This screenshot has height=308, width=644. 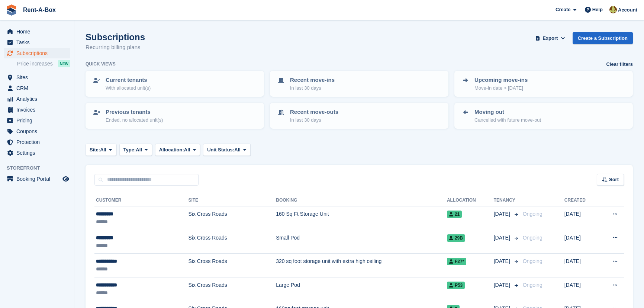 What do you see at coordinates (128, 80) in the screenshot?
I see `p: Current tenants` at bounding box center [128, 80].